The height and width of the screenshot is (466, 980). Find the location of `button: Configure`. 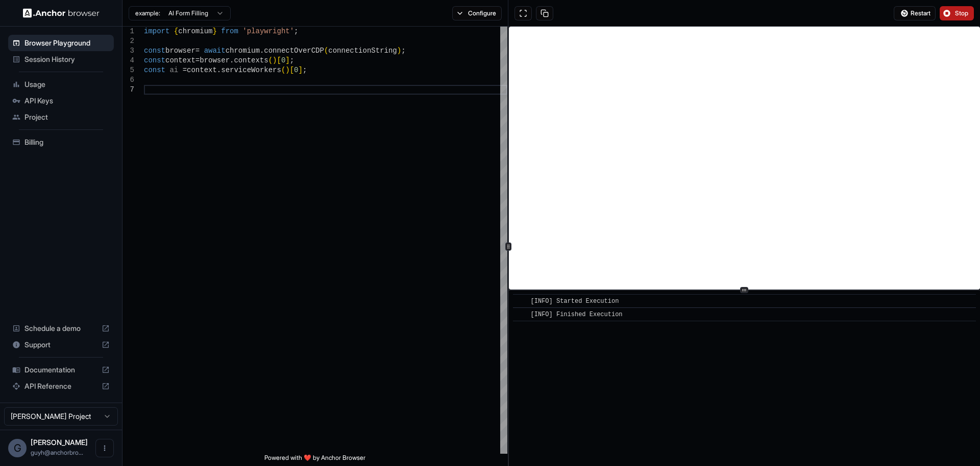

button: Configure is located at coordinates (477, 13).